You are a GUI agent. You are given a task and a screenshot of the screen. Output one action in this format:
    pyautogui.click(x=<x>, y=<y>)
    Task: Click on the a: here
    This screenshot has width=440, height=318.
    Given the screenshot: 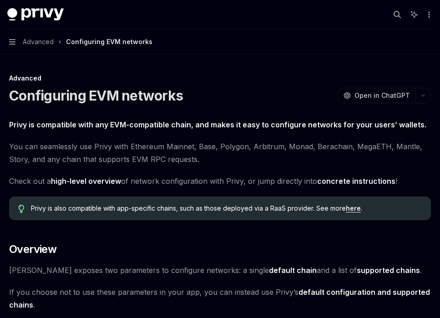 What is the action you would take?
    pyautogui.click(x=353, y=208)
    